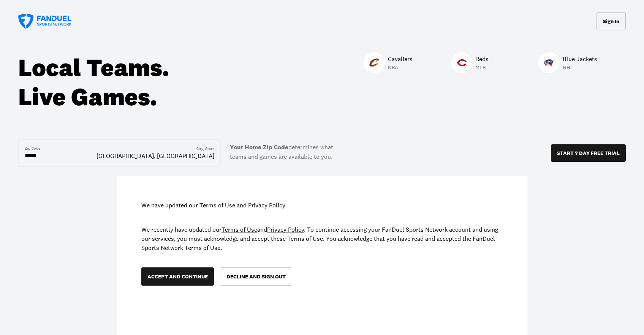 This screenshot has height=335, width=644. I want to click on a: Blue JacketsBlue JacketsBlue JacketsNHL, so click(567, 64).